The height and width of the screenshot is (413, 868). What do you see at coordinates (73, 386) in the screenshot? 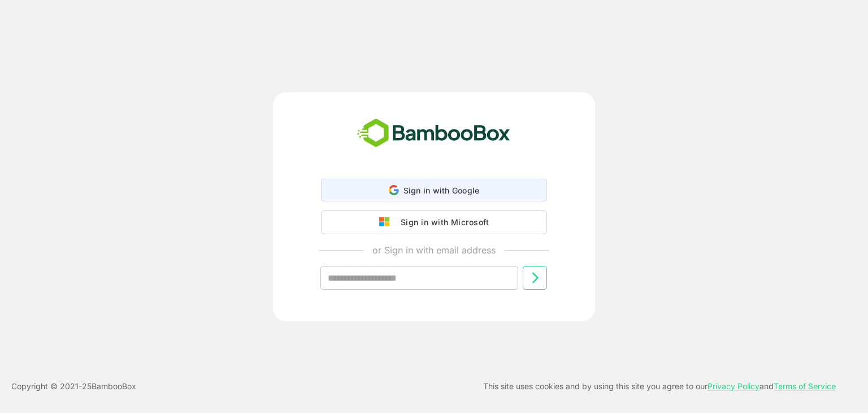
I see `p: Copyright © 2021- 25 BambooBox` at bounding box center [73, 386].